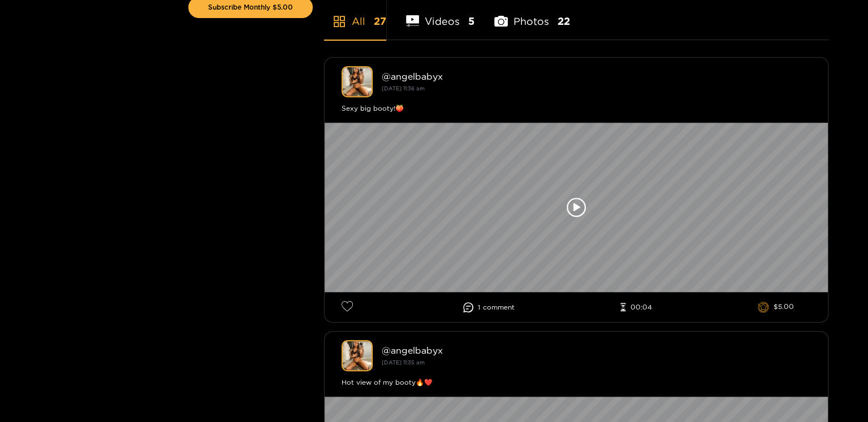  What do you see at coordinates (576, 383) in the screenshot?
I see `div: Hot view of my booty🔥❤️` at bounding box center [576, 383].